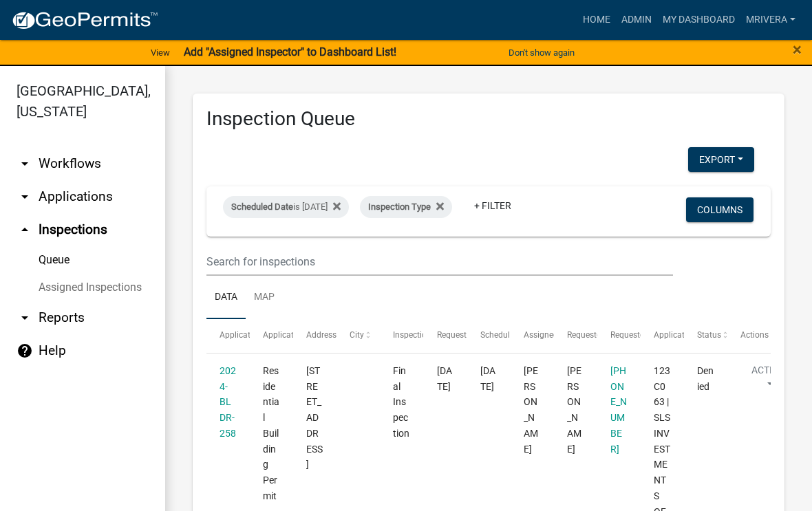 The width and height of the screenshot is (812, 511). Describe the element at coordinates (598, 335) in the screenshot. I see `span: Requestor Name` at that location.